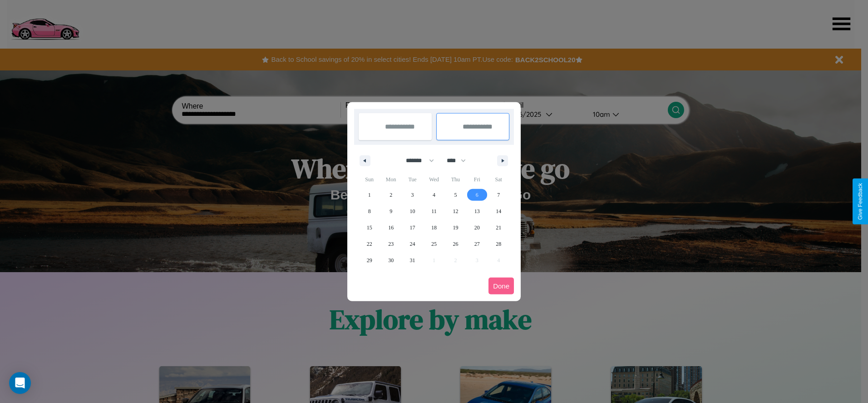  I want to click on span: 21, so click(499, 227).